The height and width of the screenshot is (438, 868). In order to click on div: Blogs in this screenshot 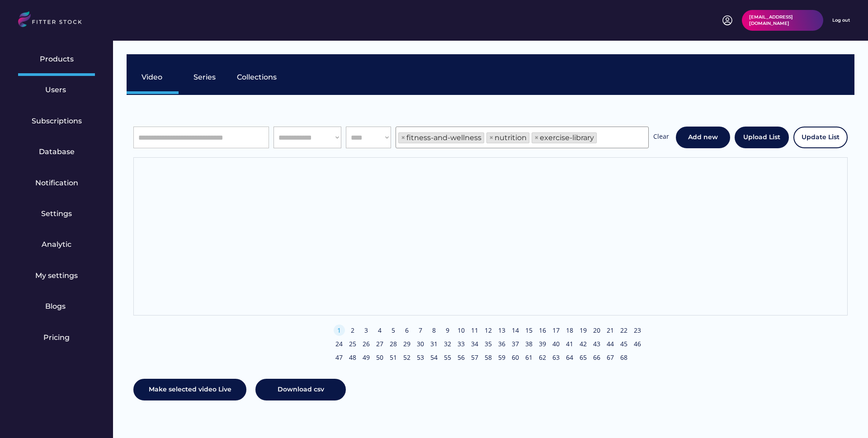, I will do `click(56, 306)`.